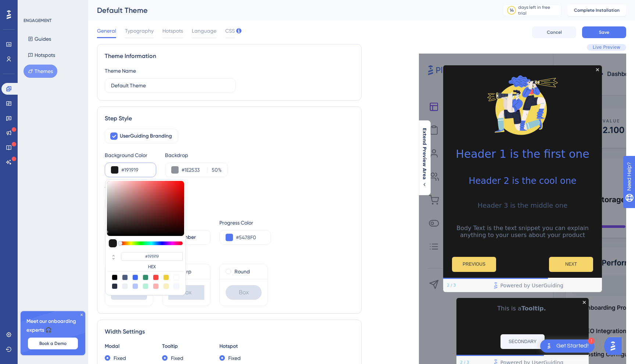 The height and width of the screenshot is (364, 635). I want to click on span: Need Help?, so click(31, 6).